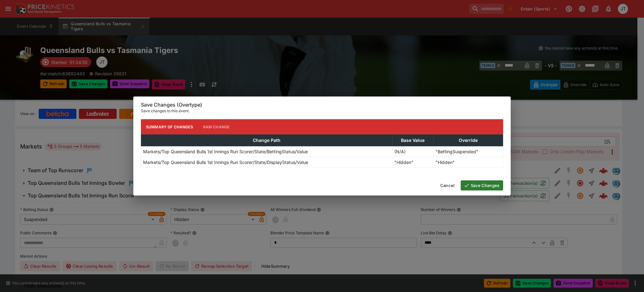  What do you see at coordinates (448, 185) in the screenshot?
I see `button: Cancel` at bounding box center [448, 185].